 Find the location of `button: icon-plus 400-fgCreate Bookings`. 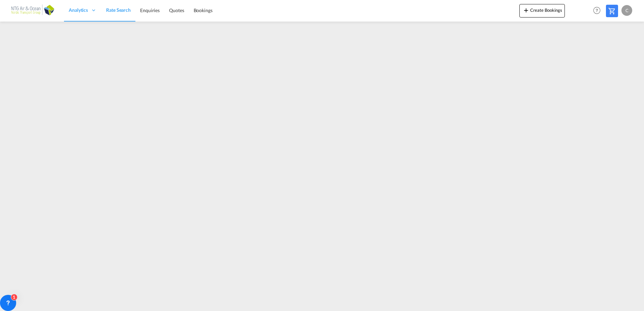

button: icon-plus 400-fgCreate Bookings is located at coordinates (542, 11).